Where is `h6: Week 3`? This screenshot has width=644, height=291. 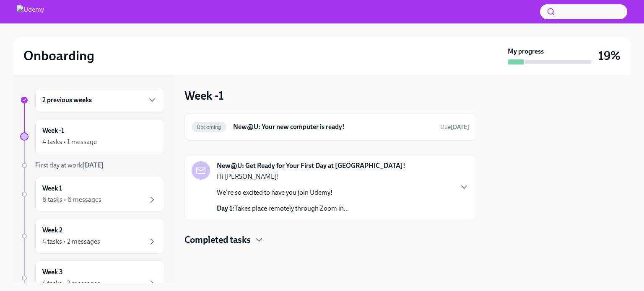 h6: Week 3 is located at coordinates (52, 272).